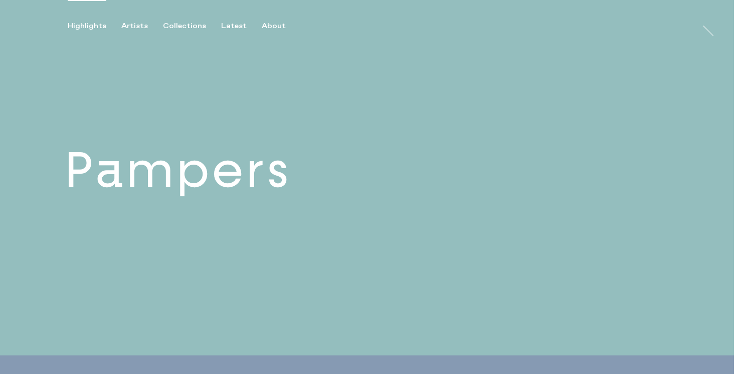 The width and height of the screenshot is (737, 374). I want to click on button: Artists, so click(142, 26).